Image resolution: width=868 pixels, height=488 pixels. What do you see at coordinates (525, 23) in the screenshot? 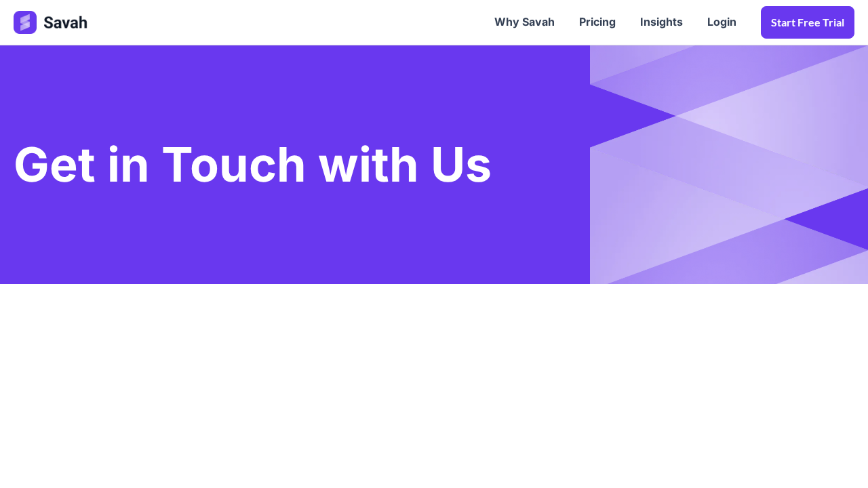
I see `a: Why Savah` at bounding box center [525, 23].